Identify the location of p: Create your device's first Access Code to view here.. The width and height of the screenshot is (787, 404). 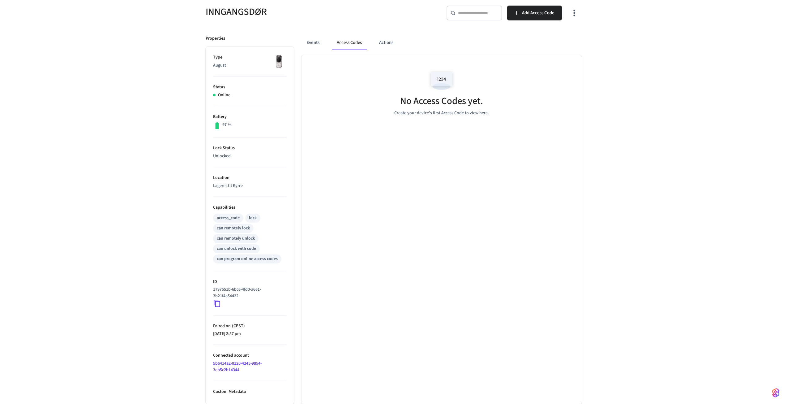
(442, 113).